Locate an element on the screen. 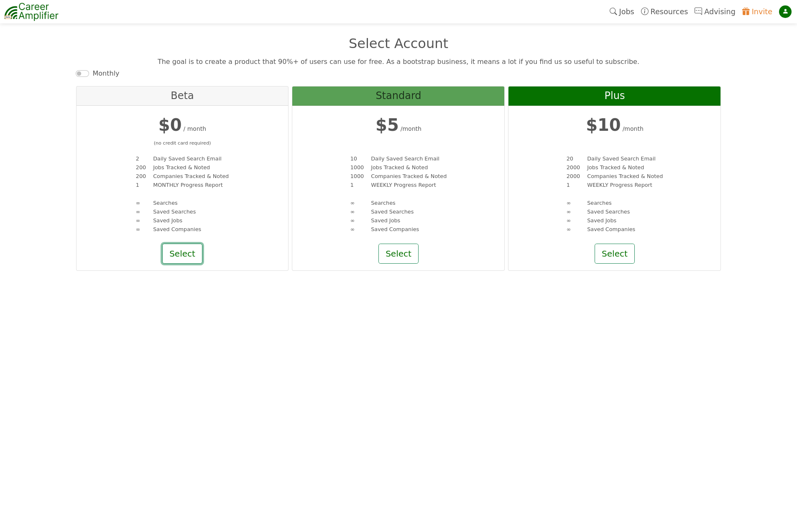 This screenshot has height=519, width=797. div: Select Account is located at coordinates (398, 43).